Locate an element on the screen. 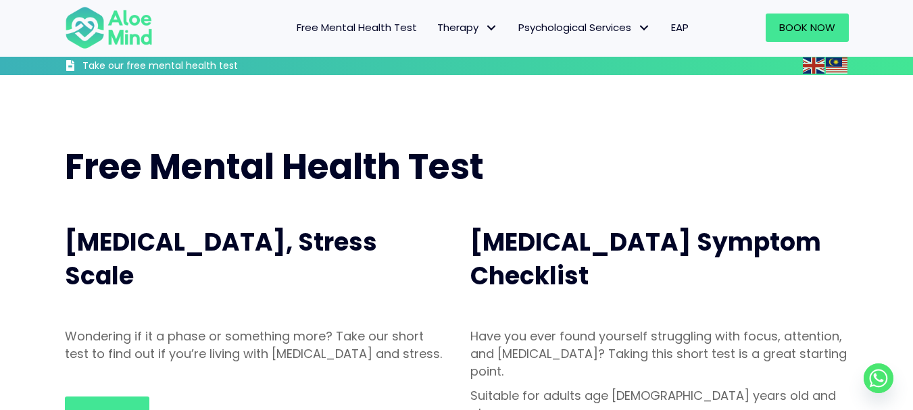 The width and height of the screenshot is (913, 410). span: EAP is located at coordinates (680, 27).